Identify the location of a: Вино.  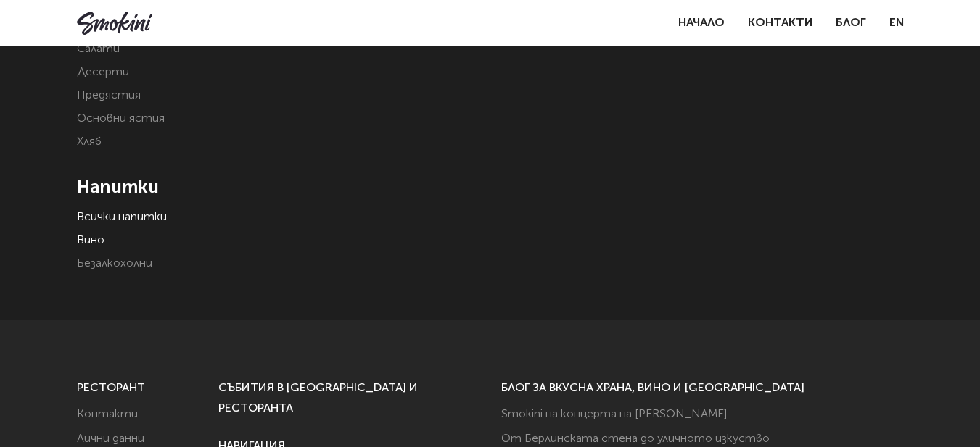
(91, 241).